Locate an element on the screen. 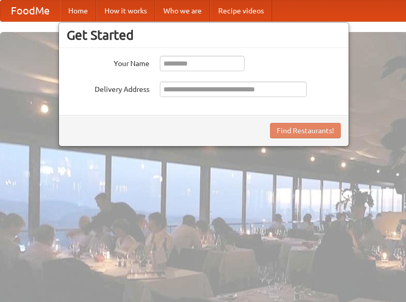  a: Who we are is located at coordinates (182, 11).